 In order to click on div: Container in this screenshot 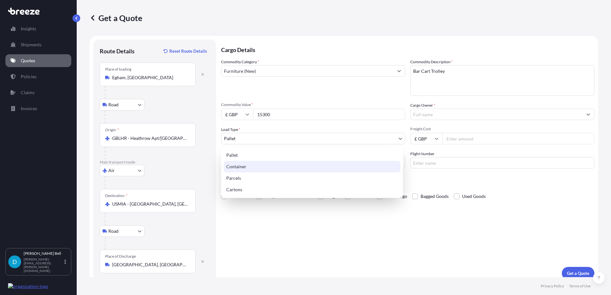, I will do `click(312, 167)`.